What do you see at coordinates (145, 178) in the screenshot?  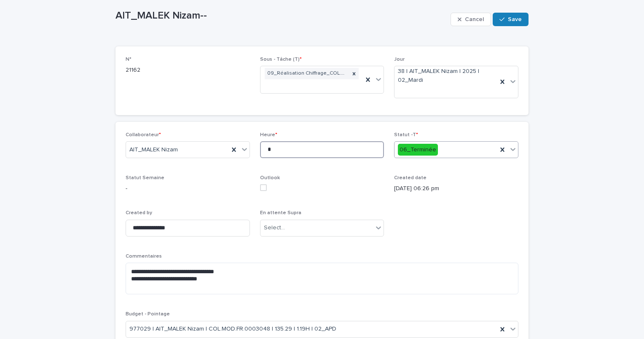 I see `span: Statut Semaine` at bounding box center [145, 178].